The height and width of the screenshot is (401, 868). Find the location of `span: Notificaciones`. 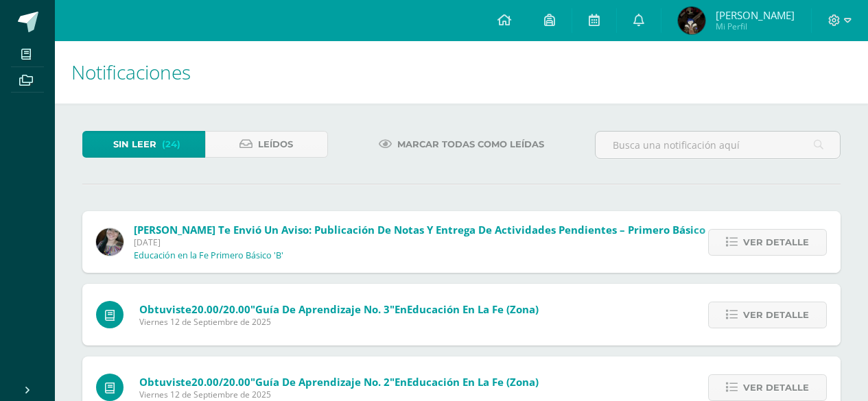

span: Notificaciones is located at coordinates (131, 72).